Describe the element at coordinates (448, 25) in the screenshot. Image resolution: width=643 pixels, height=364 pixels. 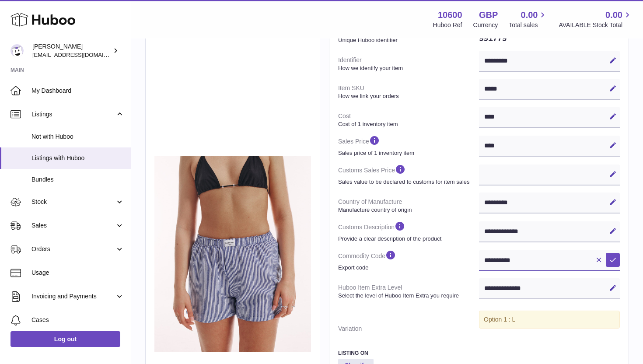
I see `div: Huboo Ref` at that location.